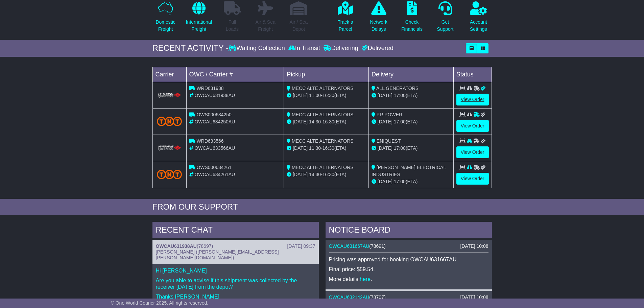  I want to click on div: FROM OUR SUPPORT, so click(322, 207).